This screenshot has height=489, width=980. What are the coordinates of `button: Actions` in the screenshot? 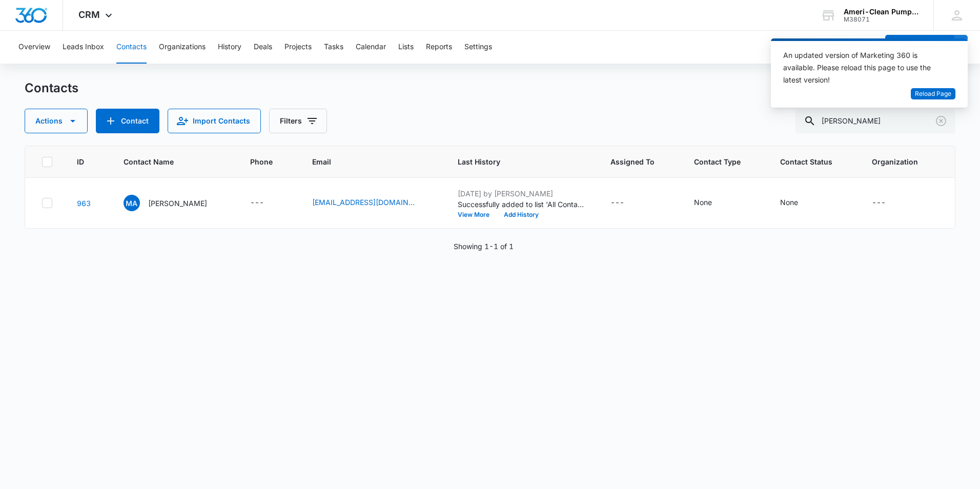 It's located at (56, 121).